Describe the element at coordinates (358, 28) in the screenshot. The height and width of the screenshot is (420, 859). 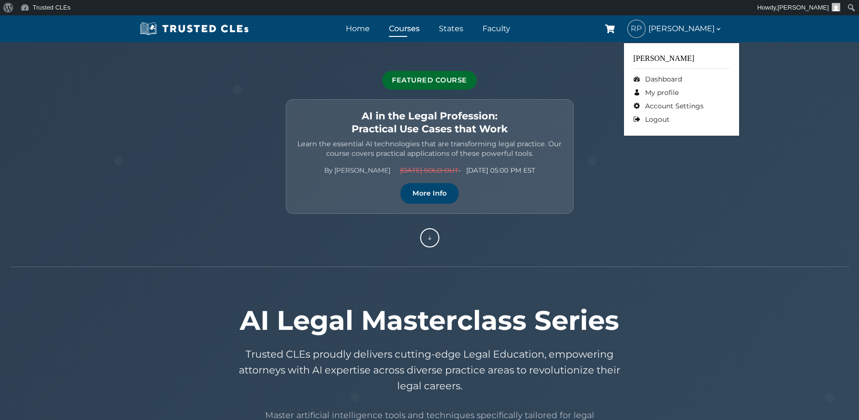
I see `a: Home` at that location.